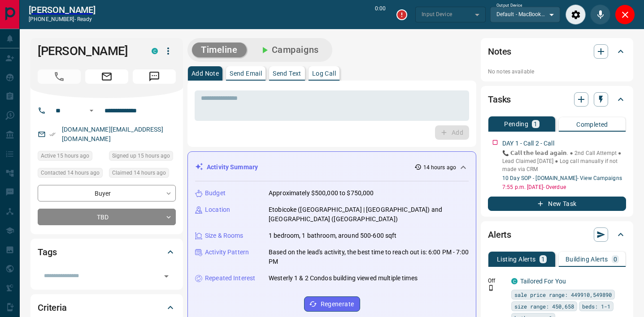 Image resolution: width=644 pixels, height=317 pixels. I want to click on div: Buyer, so click(106, 193).